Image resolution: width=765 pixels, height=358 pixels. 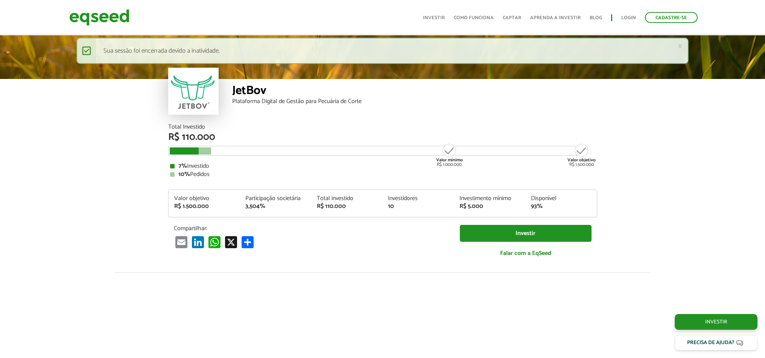 What do you see at coordinates (450, 155) in the screenshot?
I see `div: R$ 1.000.000` at bounding box center [450, 155].